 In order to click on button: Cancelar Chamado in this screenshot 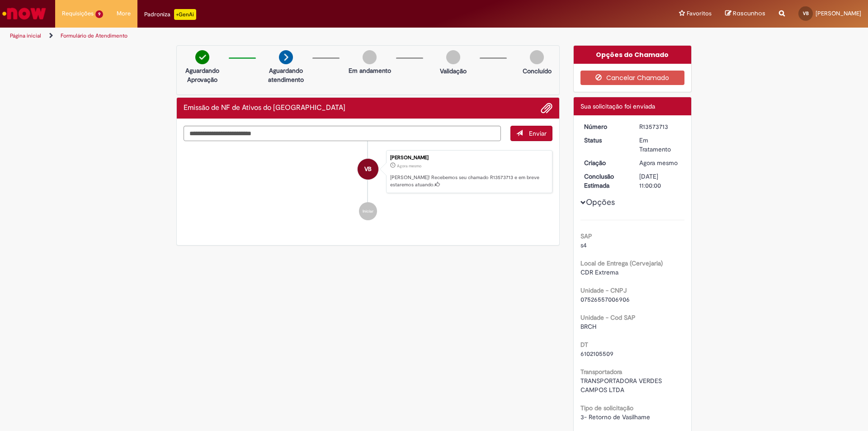, I will do `click(633, 78)`.